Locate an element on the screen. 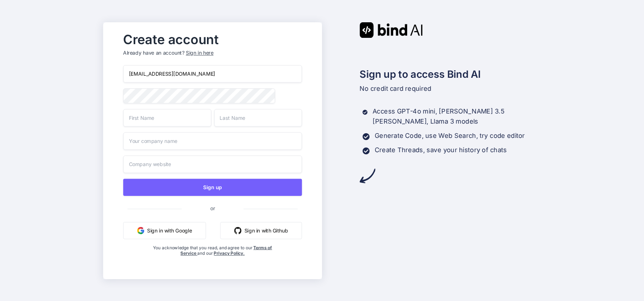  button: Sign up is located at coordinates (212, 187).